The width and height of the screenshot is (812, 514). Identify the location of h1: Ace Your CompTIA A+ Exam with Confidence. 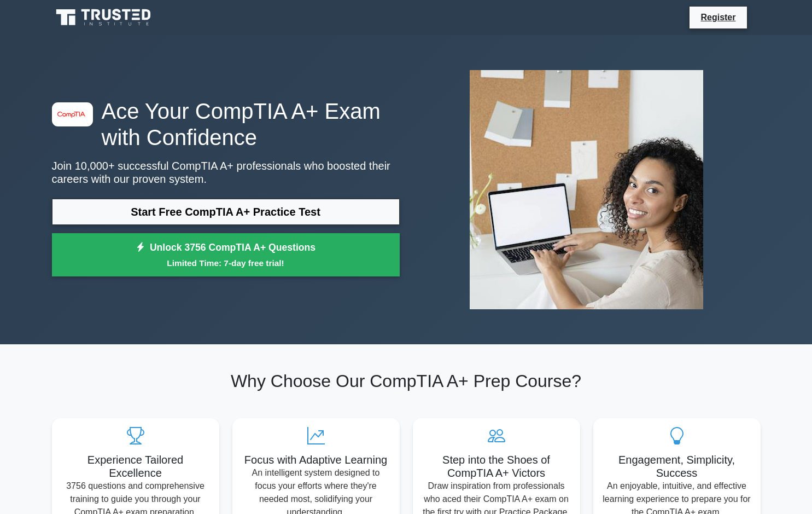
(226, 124).